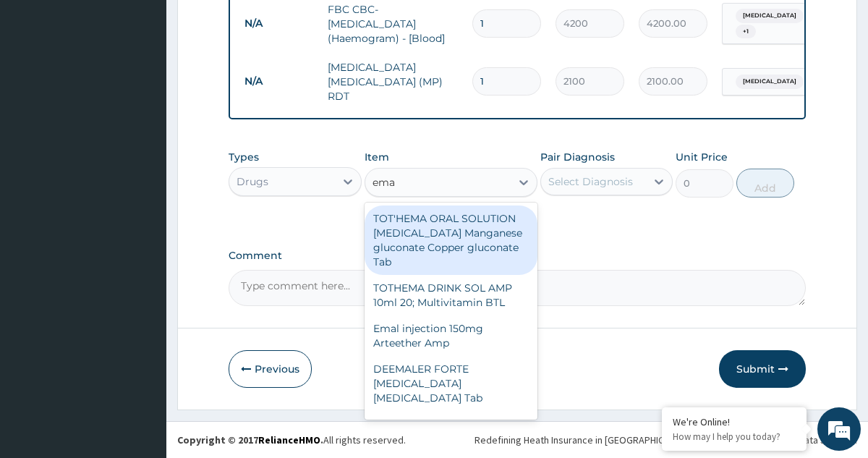 The image size is (868, 458). Describe the element at coordinates (377, 157) in the screenshot. I see `label: Item` at that location.